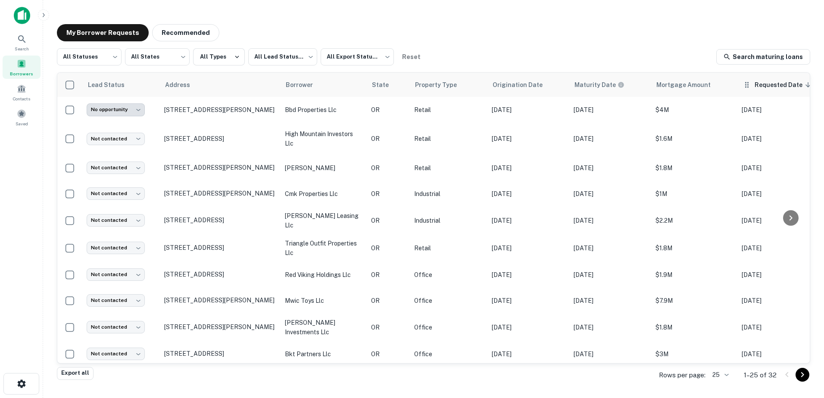 This screenshot has height=398, width=824. I want to click on div: Chat Widget, so click(803, 350).